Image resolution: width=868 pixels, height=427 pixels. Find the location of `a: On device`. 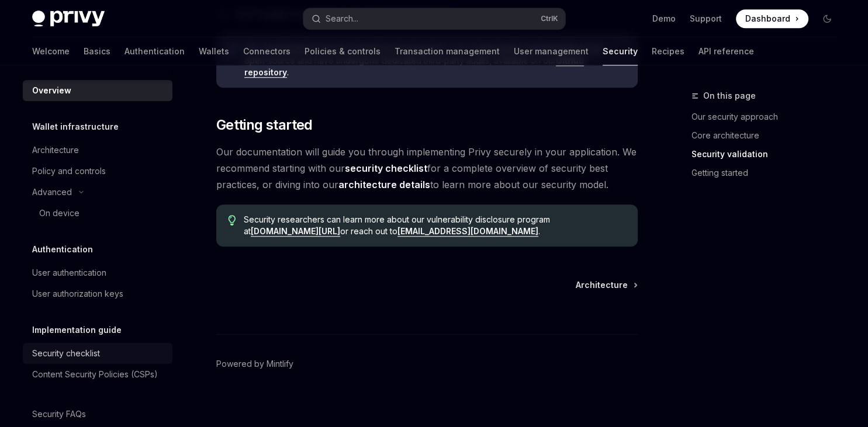

a: On device is located at coordinates (98, 214).